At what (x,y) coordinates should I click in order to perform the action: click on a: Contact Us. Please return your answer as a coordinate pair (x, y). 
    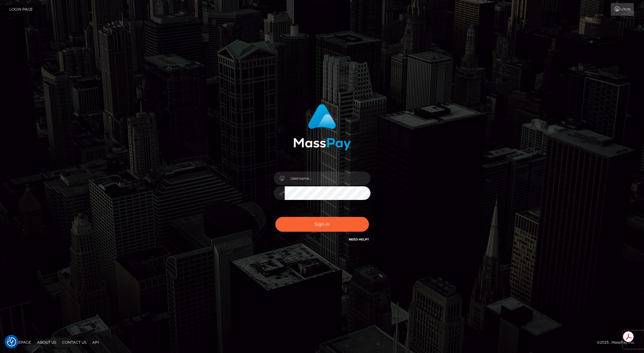
    Looking at the image, I should click on (75, 342).